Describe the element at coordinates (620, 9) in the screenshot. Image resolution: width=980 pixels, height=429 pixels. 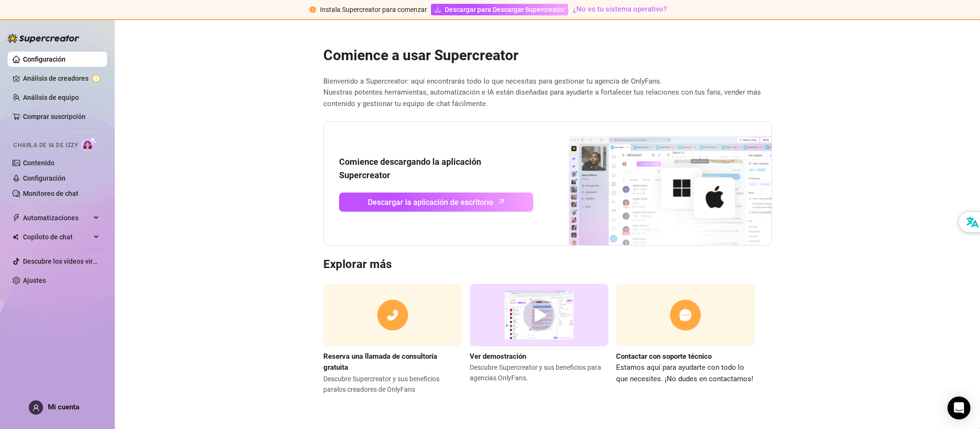
I see `a: ¿No es tu sistema operativo?` at that location.